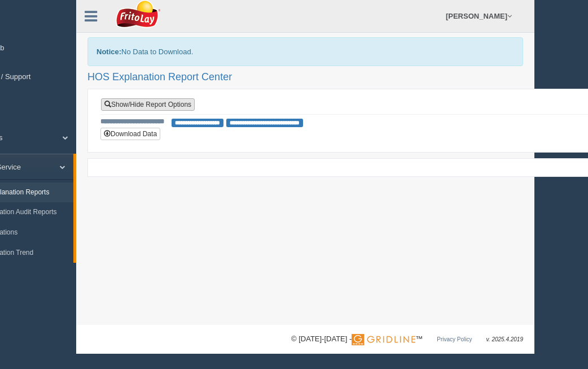 The height and width of the screenshot is (369, 588). Describe the element at coordinates (148, 105) in the screenshot. I see `a: Show/Hide Report Options` at that location.